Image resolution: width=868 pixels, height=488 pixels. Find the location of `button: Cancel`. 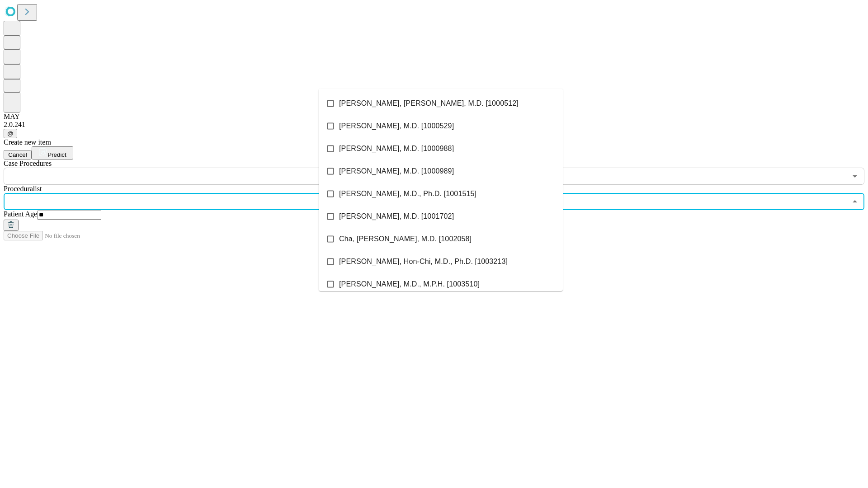

button: Cancel is located at coordinates (18, 155).